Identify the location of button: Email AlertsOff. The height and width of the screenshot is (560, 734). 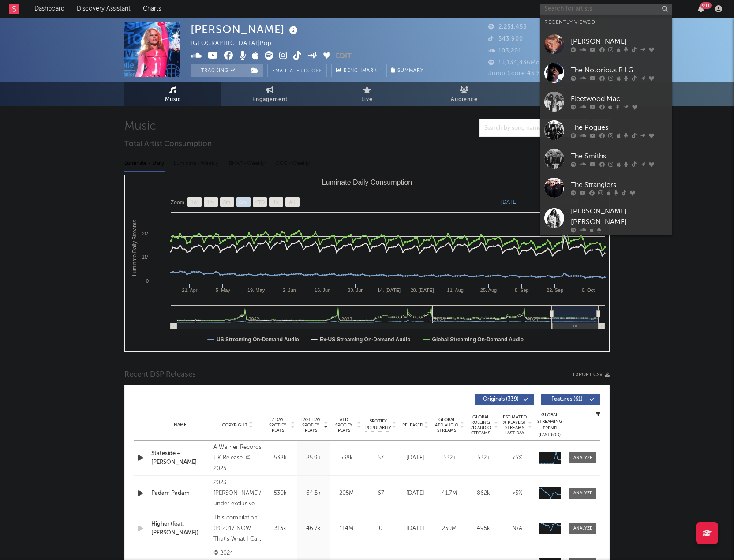
(297, 70).